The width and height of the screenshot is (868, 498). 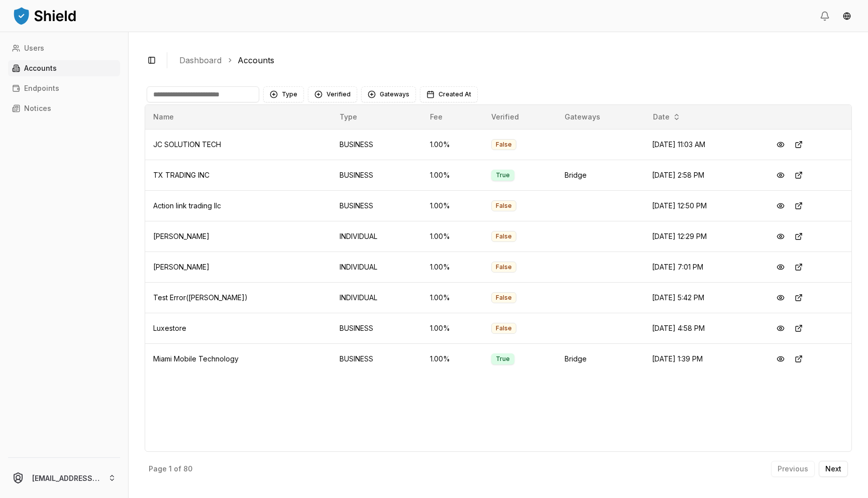 What do you see at coordinates (389, 94) in the screenshot?
I see `button: Gateways` at bounding box center [389, 94].